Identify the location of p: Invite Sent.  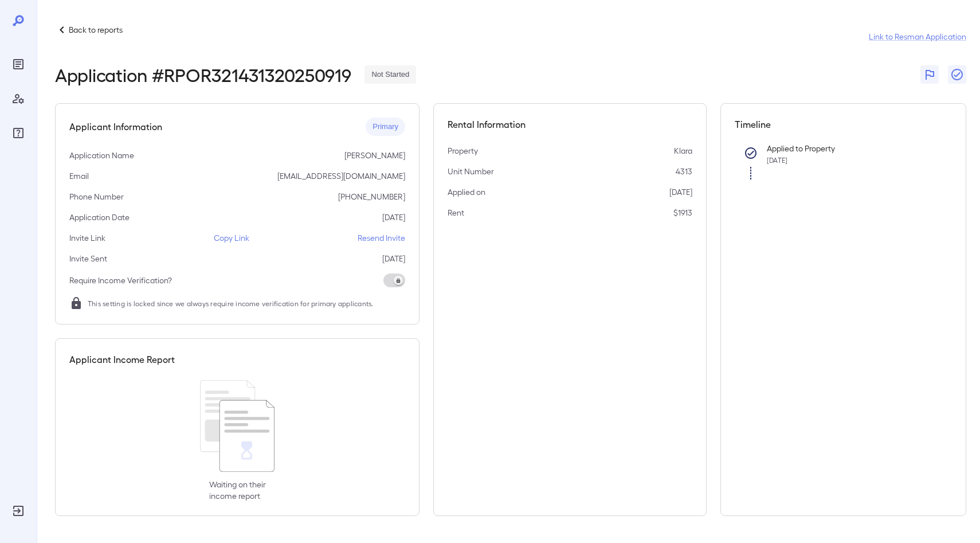
(89, 259).